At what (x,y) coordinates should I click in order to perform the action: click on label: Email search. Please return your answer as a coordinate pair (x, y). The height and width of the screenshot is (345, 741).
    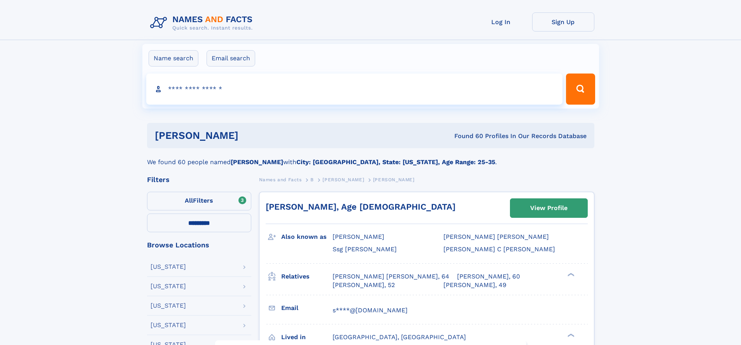
    Looking at the image, I should click on (231, 58).